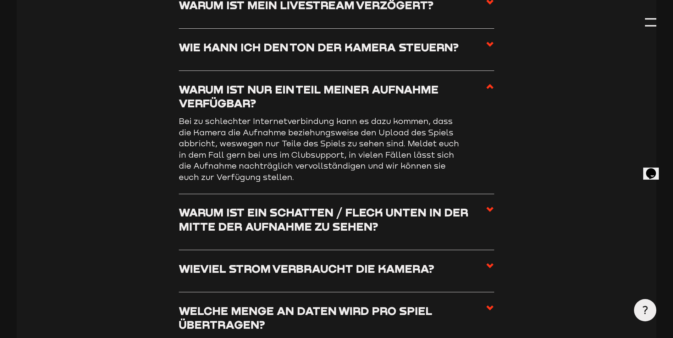  What do you see at coordinates (321, 149) in the screenshot?
I see `p: Bei zu schlechter Internetverbindung kann es dazu kommen, dass die Kamera die Aufnahme beziehungs...` at bounding box center [321, 149].